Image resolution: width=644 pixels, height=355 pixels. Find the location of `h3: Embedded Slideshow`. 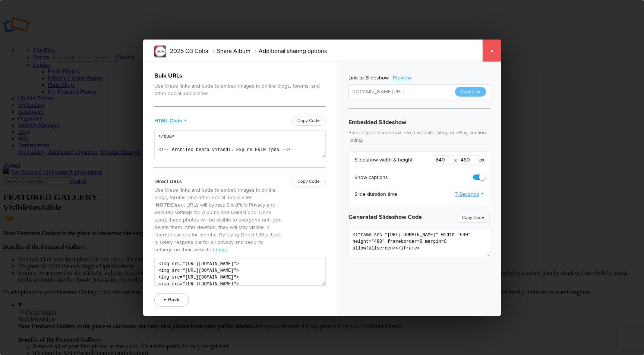

h3: Embedded Slideshow is located at coordinates (419, 122).